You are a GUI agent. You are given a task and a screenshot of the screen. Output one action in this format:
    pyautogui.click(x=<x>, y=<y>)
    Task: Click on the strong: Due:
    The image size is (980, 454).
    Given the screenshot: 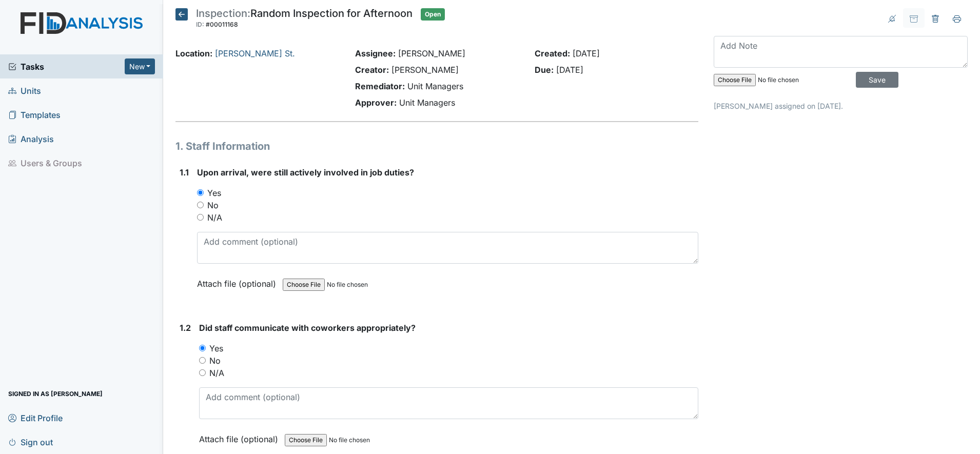 What is the action you would take?
    pyautogui.click(x=544, y=70)
    